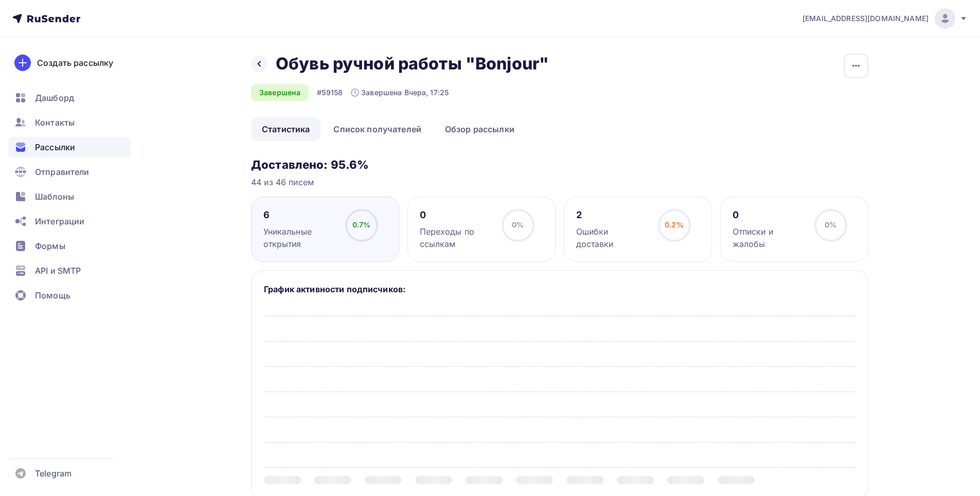 The width and height of the screenshot is (980, 496). Describe the element at coordinates (400, 92) in the screenshot. I see `div: Завершена Вчера, 17:25` at that location.